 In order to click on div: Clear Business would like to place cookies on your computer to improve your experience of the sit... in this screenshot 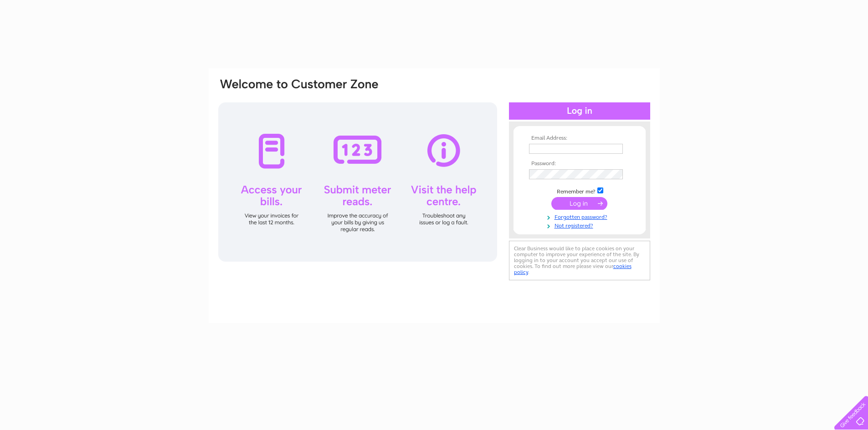, I will do `click(580, 260)`.